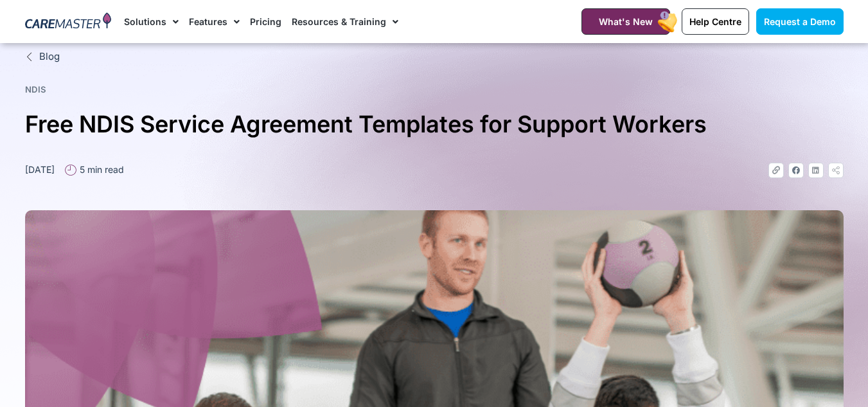 Image resolution: width=868 pixels, height=407 pixels. I want to click on a: Request a Demo, so click(800, 21).